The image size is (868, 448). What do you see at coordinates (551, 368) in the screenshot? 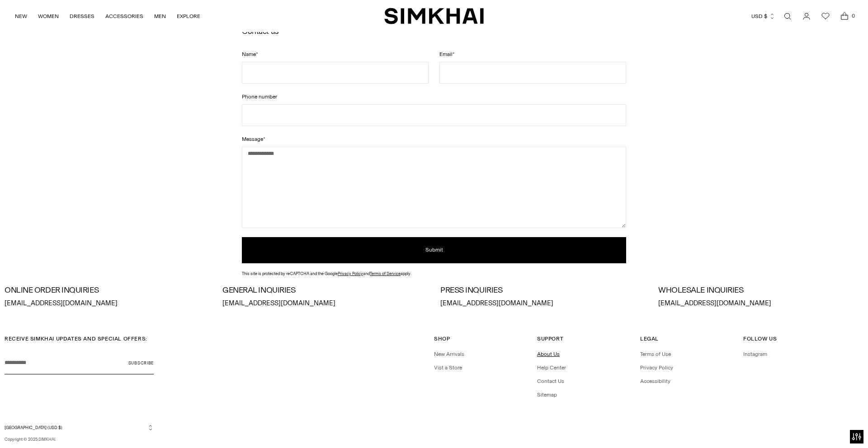
I see `a: Help Center` at bounding box center [551, 368].